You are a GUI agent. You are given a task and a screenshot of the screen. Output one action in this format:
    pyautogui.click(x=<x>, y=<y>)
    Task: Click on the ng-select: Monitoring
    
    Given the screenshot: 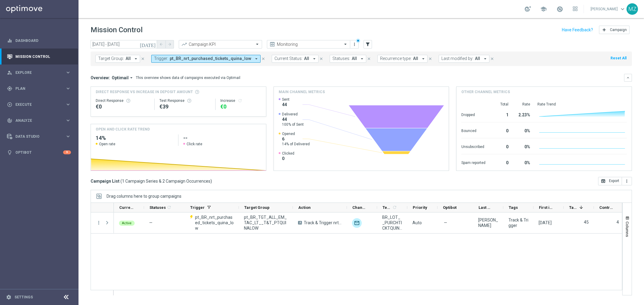 What is the action you would take?
    pyautogui.click(x=308, y=44)
    